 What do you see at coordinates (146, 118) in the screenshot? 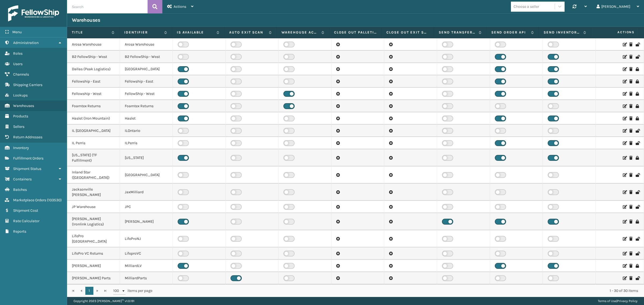
I see `td: Haslet` at bounding box center [146, 118].